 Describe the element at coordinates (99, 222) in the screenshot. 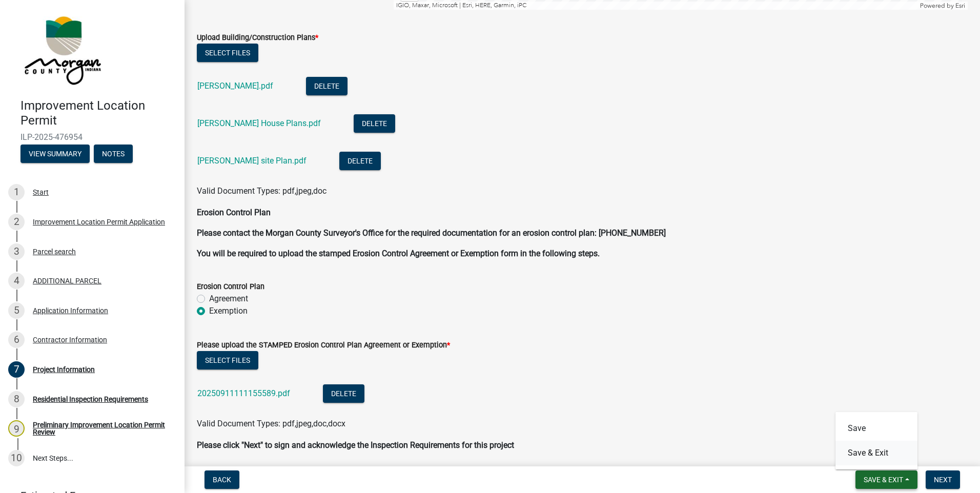

I see `div: Improvement Location Permit Application` at that location.